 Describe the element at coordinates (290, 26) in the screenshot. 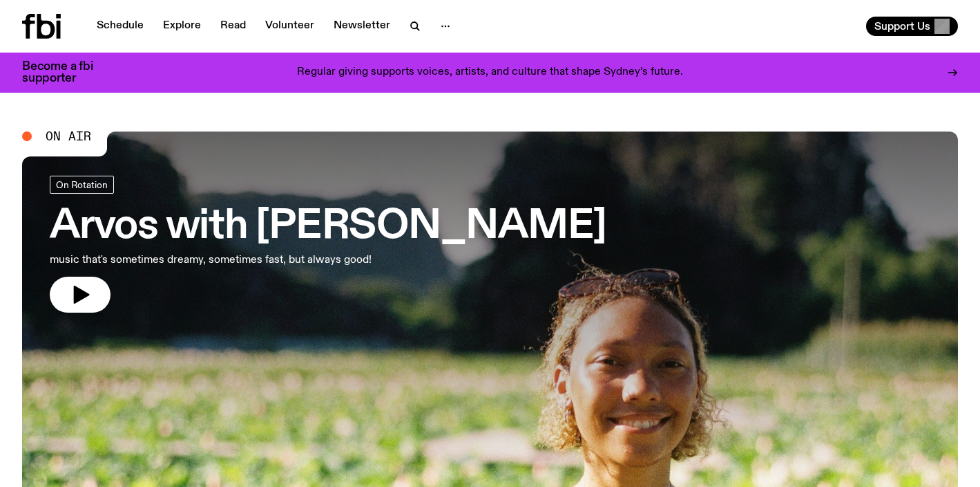

I see `a: Volunteer` at that location.